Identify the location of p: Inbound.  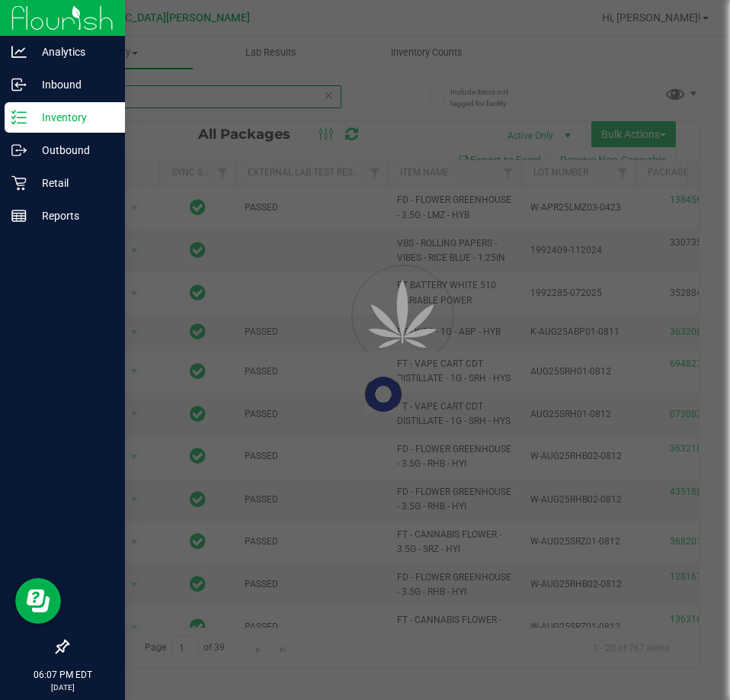
(72, 85).